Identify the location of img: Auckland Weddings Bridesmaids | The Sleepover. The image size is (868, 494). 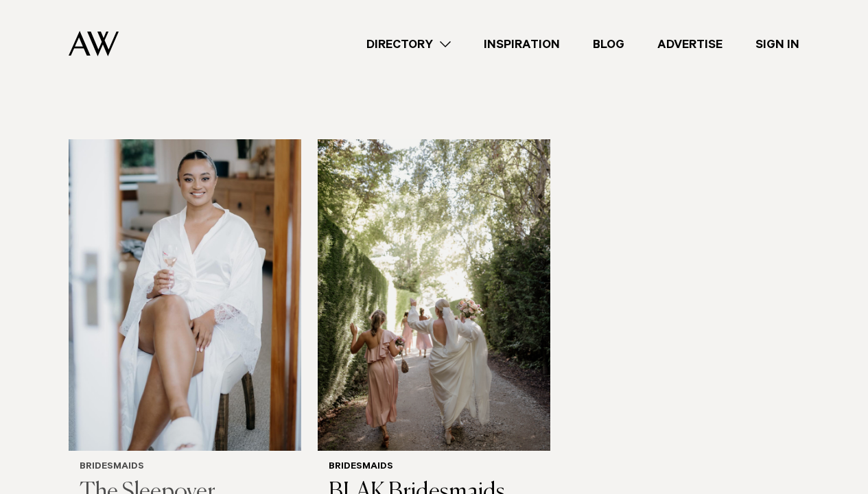
(185, 295).